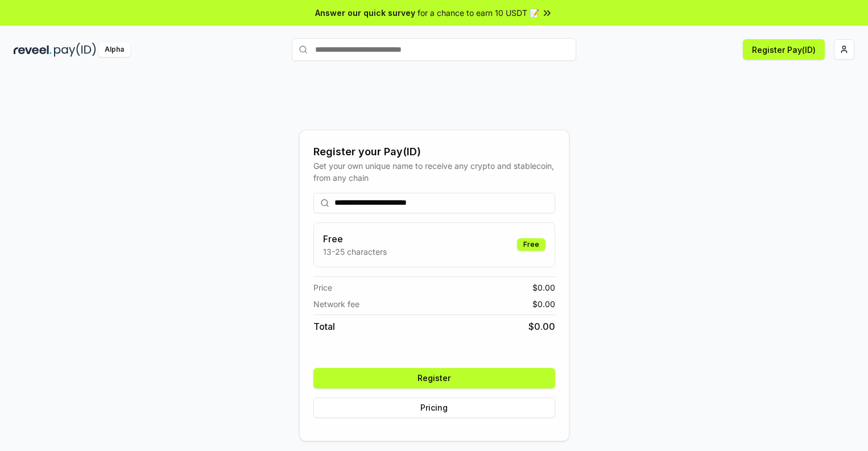  I want to click on button: Pricing, so click(434, 408).